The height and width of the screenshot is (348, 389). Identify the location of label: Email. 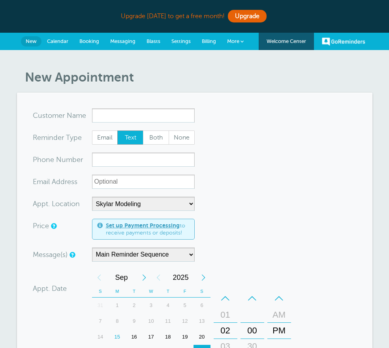
(105, 138).